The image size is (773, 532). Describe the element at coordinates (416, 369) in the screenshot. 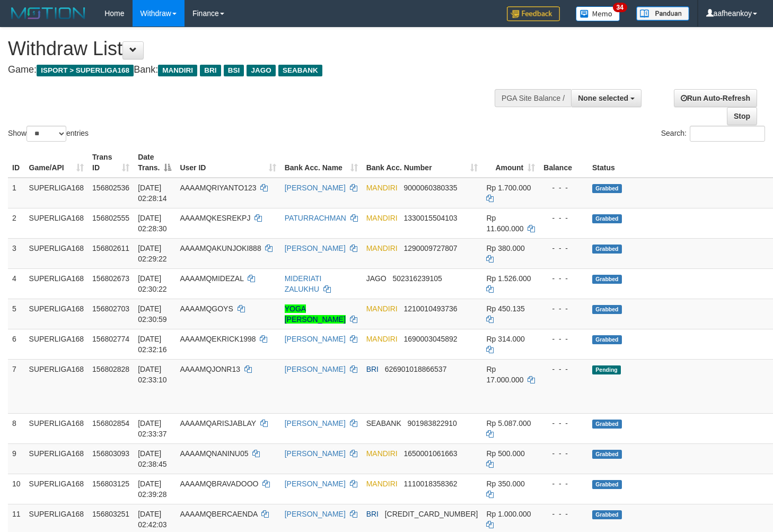

I see `span: Copy 626901018866537 to clipboard` at that location.